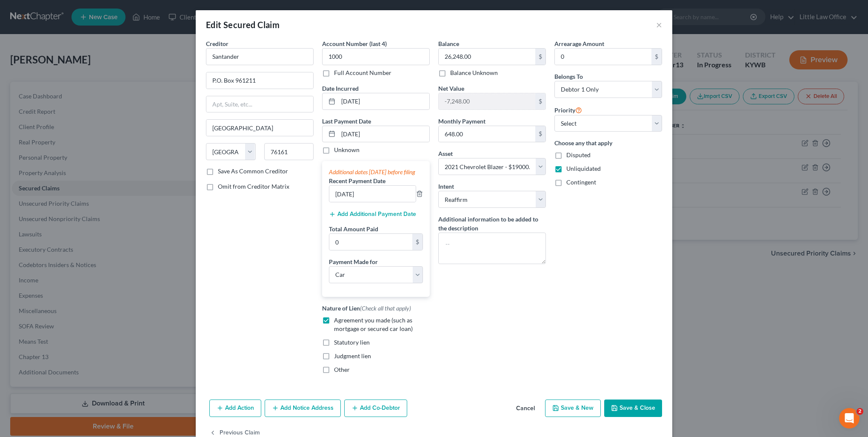 Image resolution: width=868 pixels, height=437 pixels. Describe the element at coordinates (526, 409) in the screenshot. I see `button: Cancel` at that location.